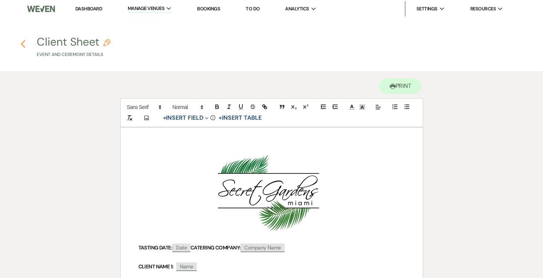  What do you see at coordinates (146, 9) in the screenshot?
I see `span: Manage Venues` at bounding box center [146, 9].